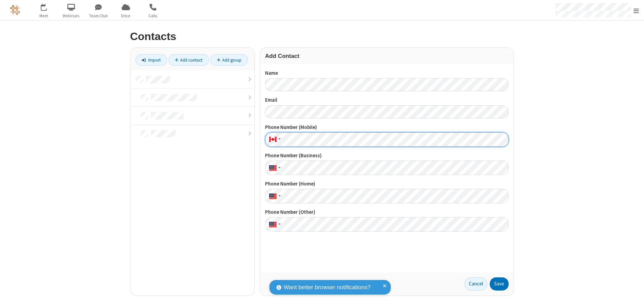 The width and height of the screenshot is (644, 306). Describe the element at coordinates (229, 60) in the screenshot. I see `a: Add group` at that location.